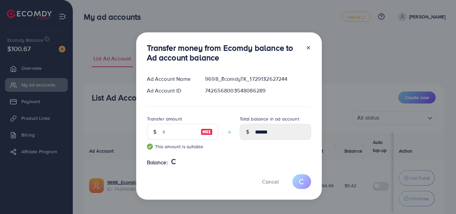 The width and height of the screenshot is (456, 214). Describe the element at coordinates (270, 181) in the screenshot. I see `button: Cancel` at that location.